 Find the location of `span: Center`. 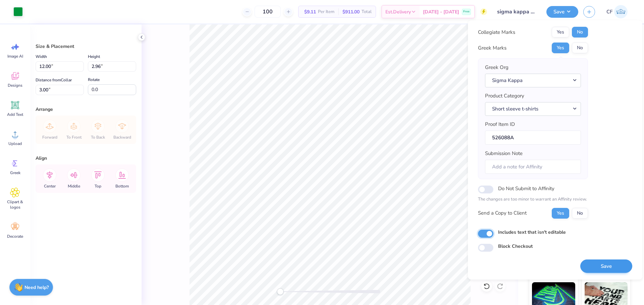

span: Center is located at coordinates (50, 186).